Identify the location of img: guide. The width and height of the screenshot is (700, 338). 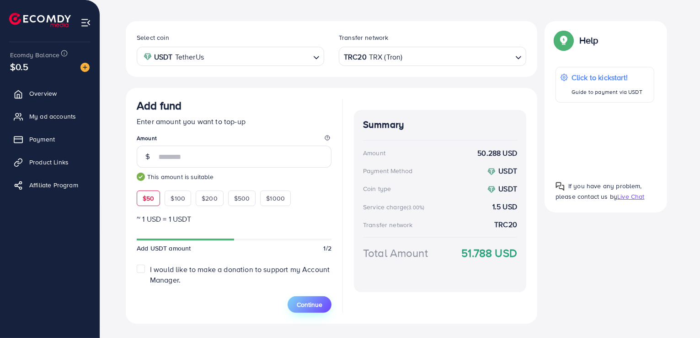
(141, 177).